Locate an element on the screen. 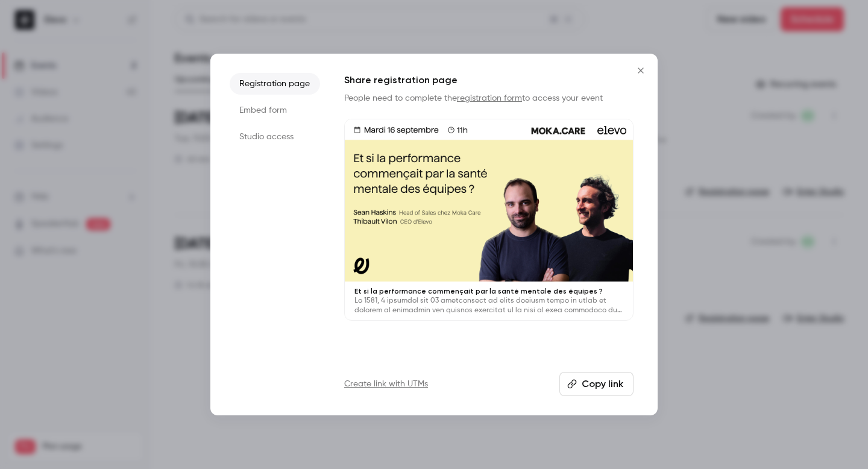  p: People need to complete the to access your event is located at coordinates (489, 98).